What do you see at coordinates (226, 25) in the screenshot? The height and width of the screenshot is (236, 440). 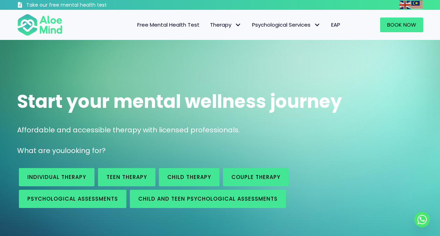 I see `a: TherapyTherapy: submenu` at bounding box center [226, 25].